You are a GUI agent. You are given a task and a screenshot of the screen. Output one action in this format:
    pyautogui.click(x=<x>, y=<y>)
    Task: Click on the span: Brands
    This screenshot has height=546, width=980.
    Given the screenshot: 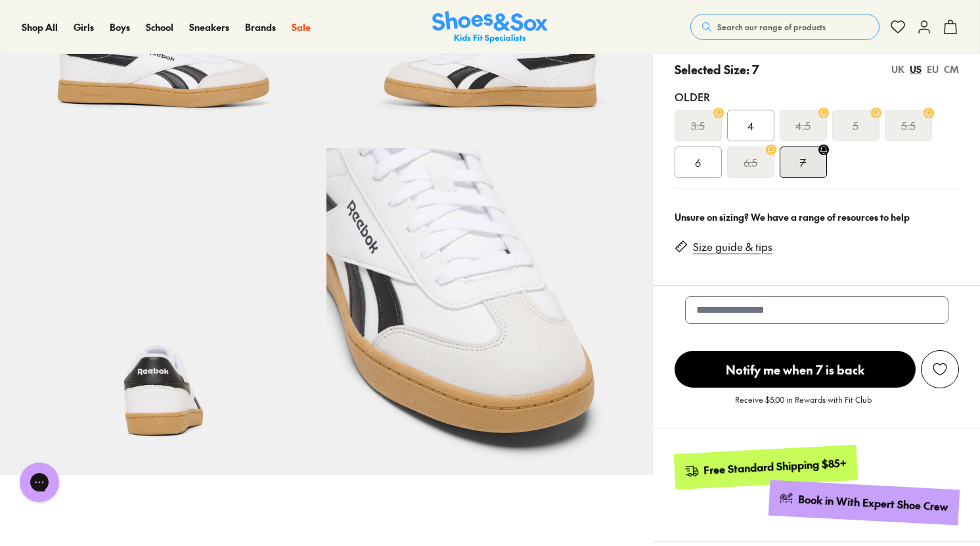 What is the action you would take?
    pyautogui.click(x=260, y=27)
    